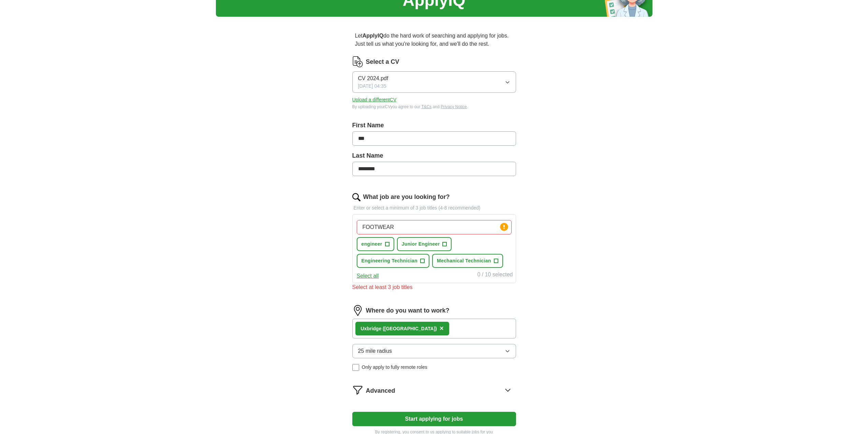 Image resolution: width=868 pixels, height=434 pixels. I want to click on button: Junior Engineer, so click(425, 244).